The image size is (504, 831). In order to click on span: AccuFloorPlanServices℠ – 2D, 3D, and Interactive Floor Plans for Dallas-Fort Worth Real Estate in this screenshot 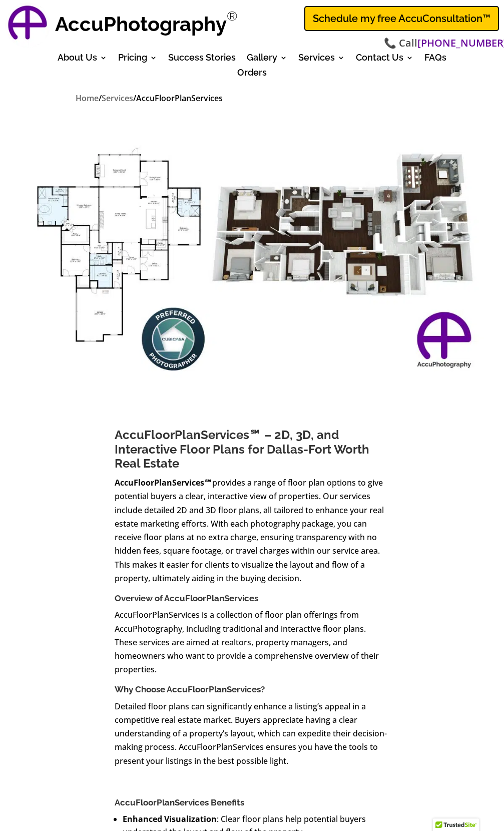, I will do `click(242, 449)`.